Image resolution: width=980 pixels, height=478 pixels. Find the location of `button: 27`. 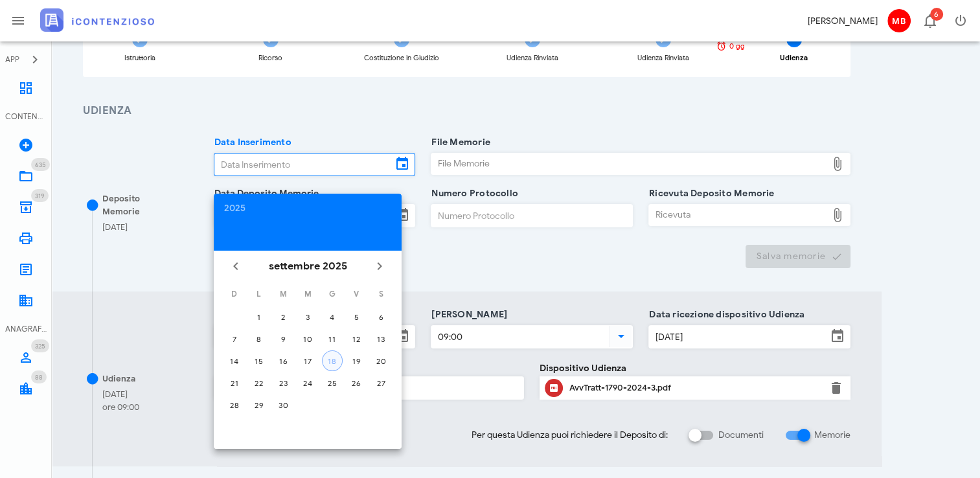

button: 27 is located at coordinates (381, 383).